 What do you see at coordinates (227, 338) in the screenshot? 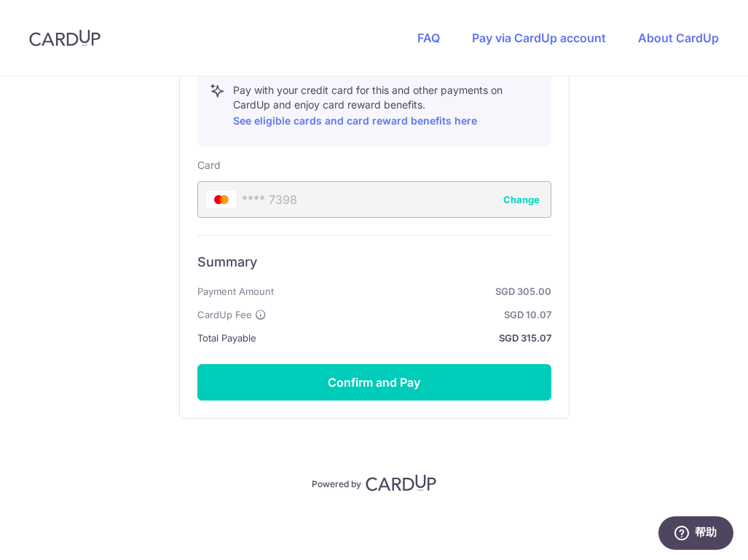
I see `span: Total Payable` at bounding box center [227, 338].